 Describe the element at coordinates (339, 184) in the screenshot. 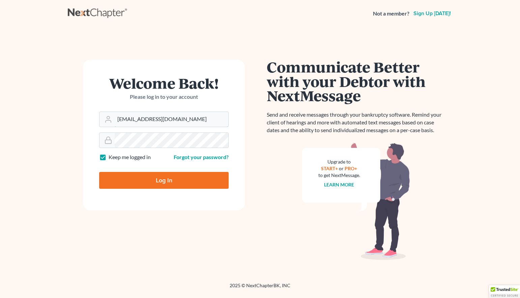

I see `a: Learn more` at that location.